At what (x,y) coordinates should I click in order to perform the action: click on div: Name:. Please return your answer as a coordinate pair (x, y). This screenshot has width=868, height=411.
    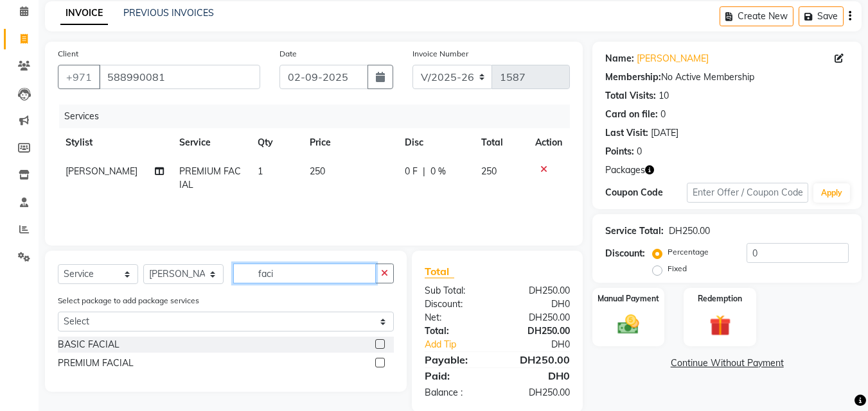
    Looking at the image, I should click on (619, 59).